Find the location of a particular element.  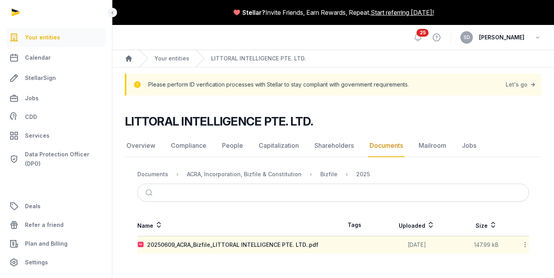

a: Compliance is located at coordinates (188, 146).